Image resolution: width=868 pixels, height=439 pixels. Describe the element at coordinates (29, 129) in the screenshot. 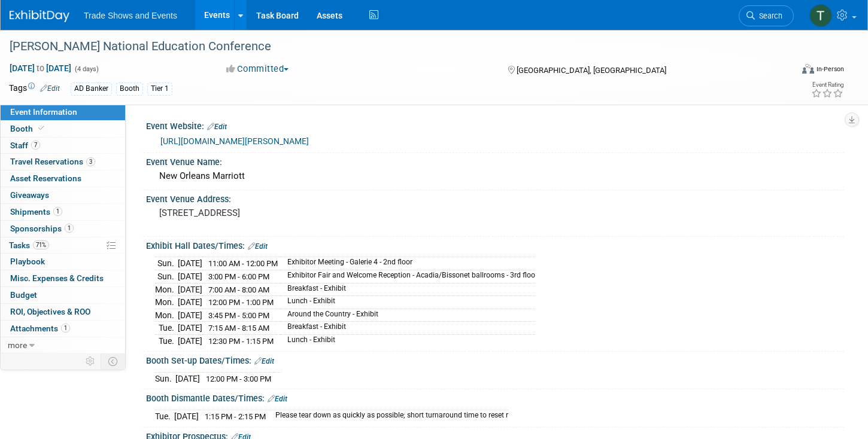

I see `span: Booth` at that location.